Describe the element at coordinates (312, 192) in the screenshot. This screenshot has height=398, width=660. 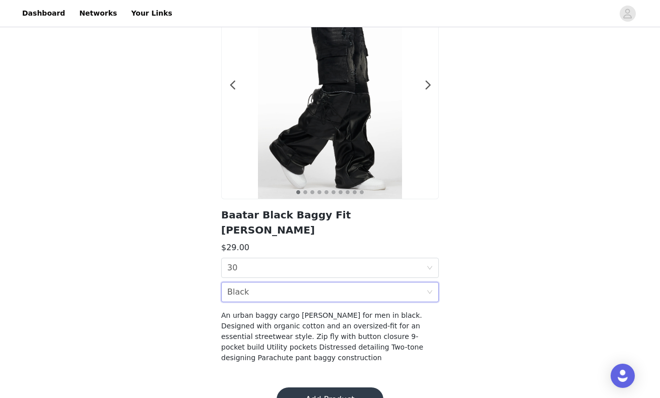
I see `button: 3` at that location.